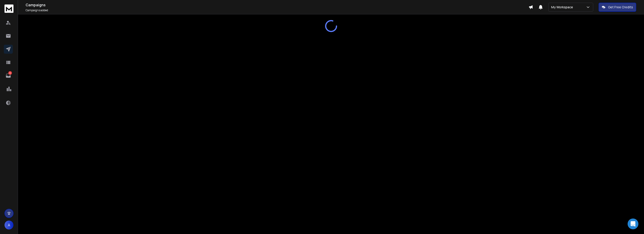  What do you see at coordinates (621, 7) in the screenshot?
I see `p: Get Free Credits` at bounding box center [621, 7].